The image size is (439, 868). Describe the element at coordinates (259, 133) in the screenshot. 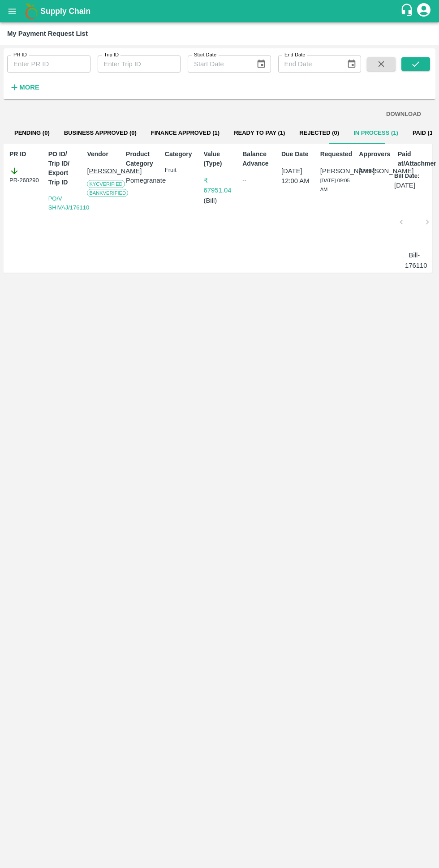

I see `button: Ready To Pay (1)` at that location.